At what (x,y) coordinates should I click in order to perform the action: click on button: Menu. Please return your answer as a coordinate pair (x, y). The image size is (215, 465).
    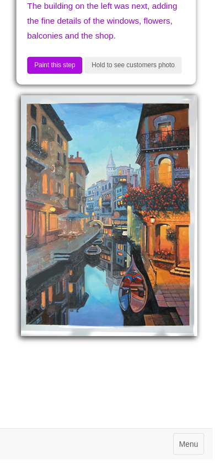
    Looking at the image, I should click on (191, 450).